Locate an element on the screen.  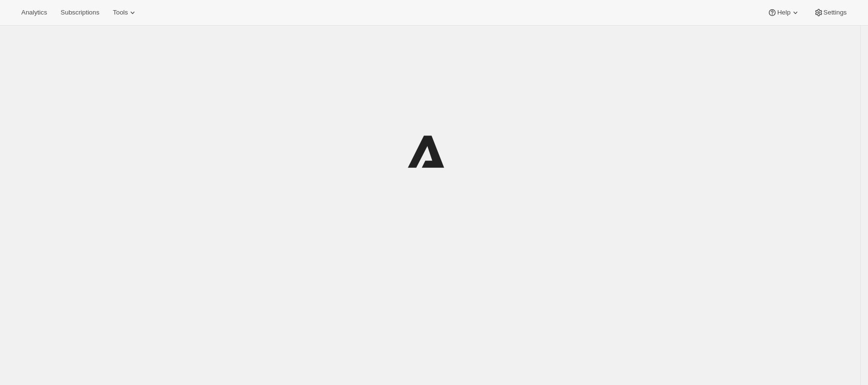
button: Help is located at coordinates (784, 13).